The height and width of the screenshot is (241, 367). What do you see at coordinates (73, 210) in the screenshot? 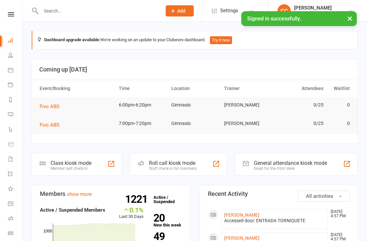
I see `strong: Active / Suspended Members` at bounding box center [73, 210].